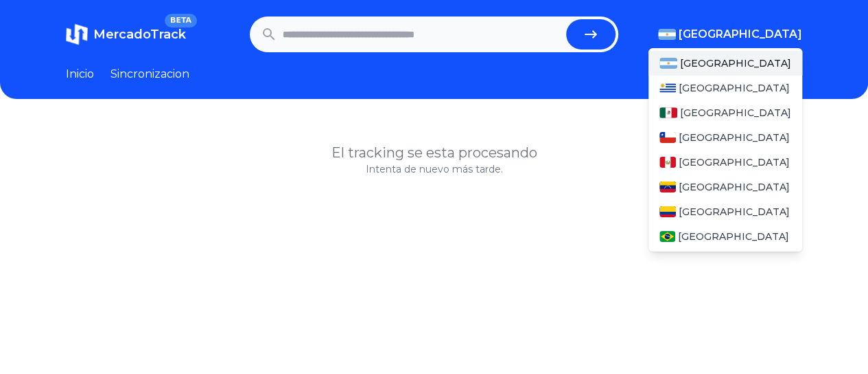 The width and height of the screenshot is (868, 374). Describe the element at coordinates (181, 21) in the screenshot. I see `span: BETA` at that location.